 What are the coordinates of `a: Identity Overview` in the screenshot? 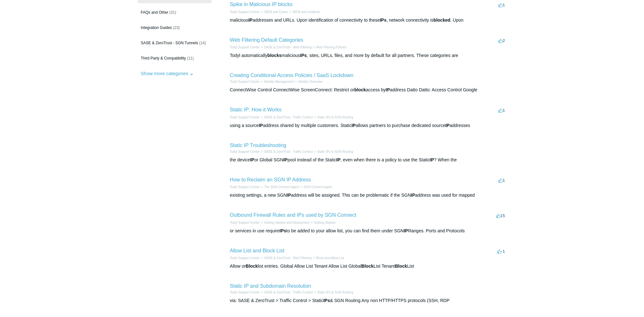 It's located at (310, 81).